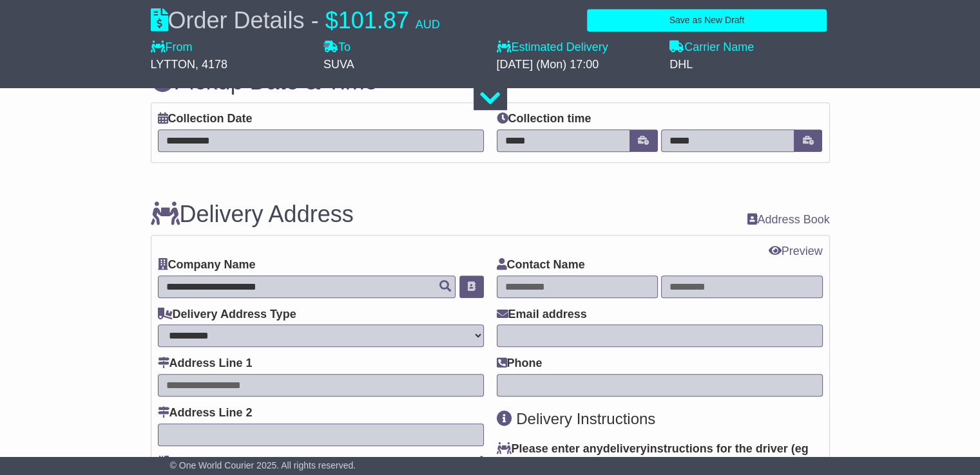  I want to click on span: © One World Courier 2025. All rights reserved., so click(262, 465).